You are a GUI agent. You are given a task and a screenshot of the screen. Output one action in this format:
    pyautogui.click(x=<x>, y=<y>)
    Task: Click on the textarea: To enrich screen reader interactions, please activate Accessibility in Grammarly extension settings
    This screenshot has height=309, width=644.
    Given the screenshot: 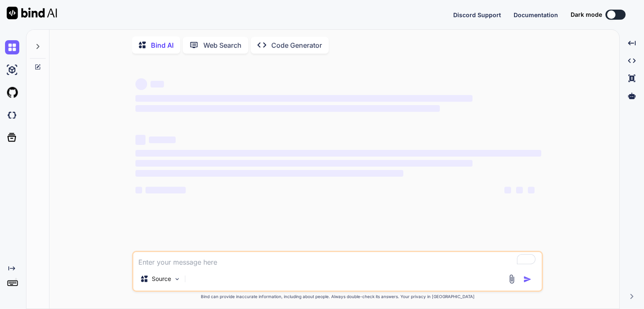 What is the action you would take?
    pyautogui.click(x=338, y=260)
    